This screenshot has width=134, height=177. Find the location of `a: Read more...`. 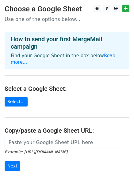

a: Read more... is located at coordinates (63, 59).